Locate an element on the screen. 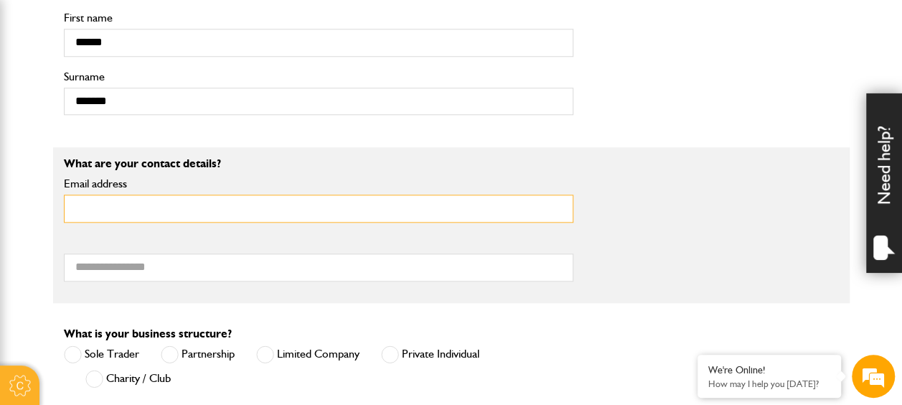  p: What are your contact details? is located at coordinates (319, 164).